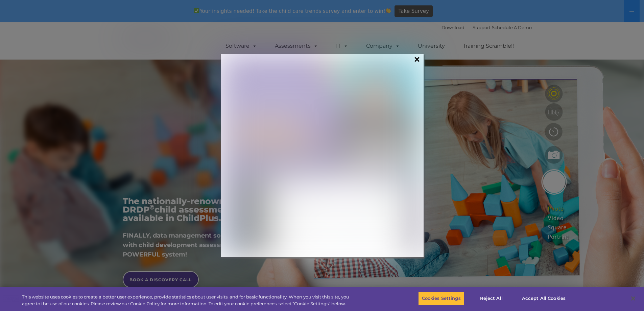 Image resolution: width=644 pixels, height=311 pixels. I want to click on button: Cookies Settings, so click(441, 298).